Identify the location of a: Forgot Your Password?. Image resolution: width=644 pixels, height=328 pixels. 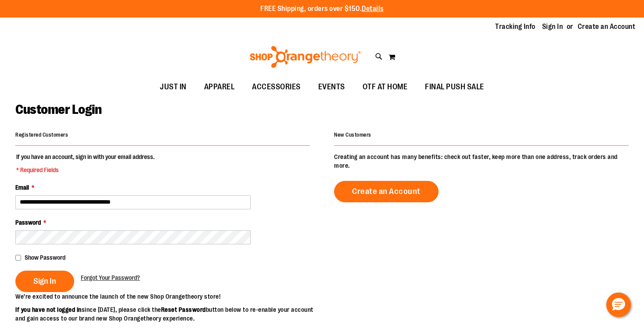
(110, 278).